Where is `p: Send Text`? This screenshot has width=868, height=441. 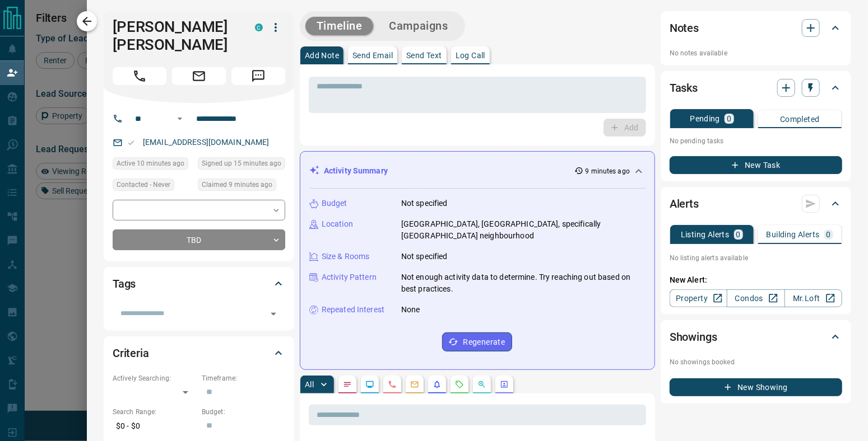 p: Send Text is located at coordinates (424, 55).